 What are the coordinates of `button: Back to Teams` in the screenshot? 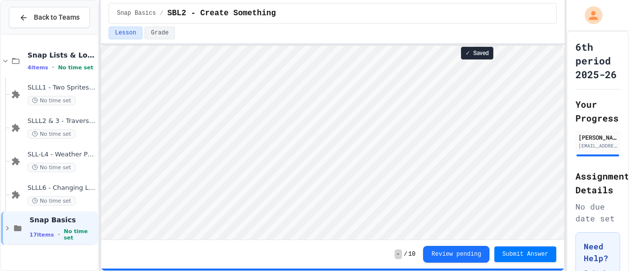 It's located at (49, 17).